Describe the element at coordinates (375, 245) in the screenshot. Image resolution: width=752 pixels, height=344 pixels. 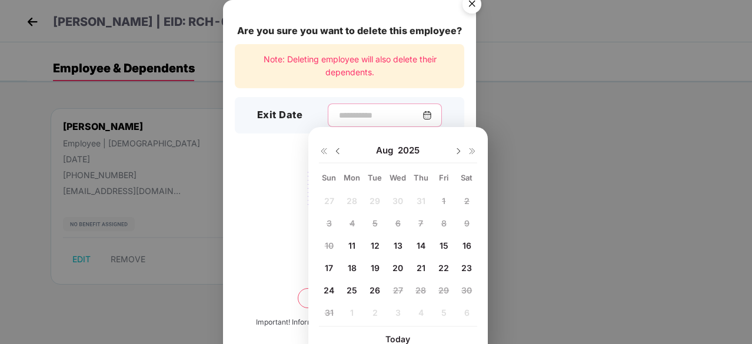
I see `span: 12` at that location.